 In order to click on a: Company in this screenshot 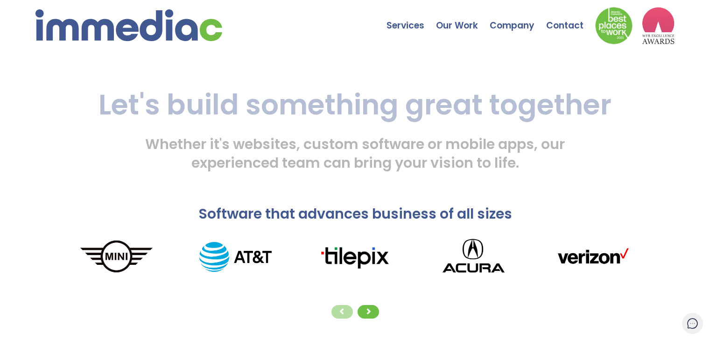, I will do `click(518, 19)`.